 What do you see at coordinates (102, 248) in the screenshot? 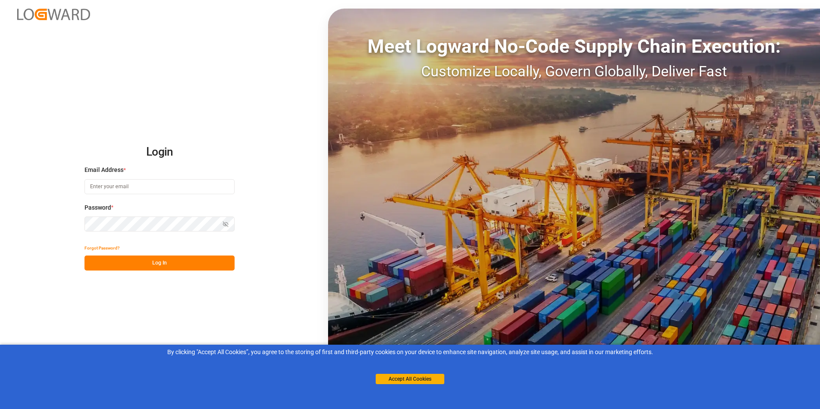
I see `button: Forgot Password?` at bounding box center [102, 248].